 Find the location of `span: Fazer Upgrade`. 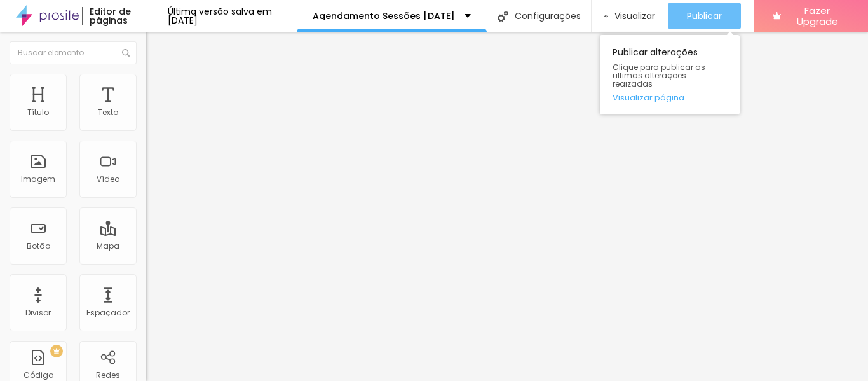

span: Fazer Upgrade is located at coordinates (817, 16).